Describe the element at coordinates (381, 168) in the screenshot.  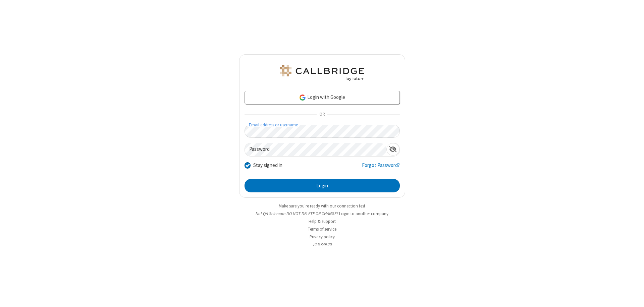
I see `a: Forgot Password?` at that location.